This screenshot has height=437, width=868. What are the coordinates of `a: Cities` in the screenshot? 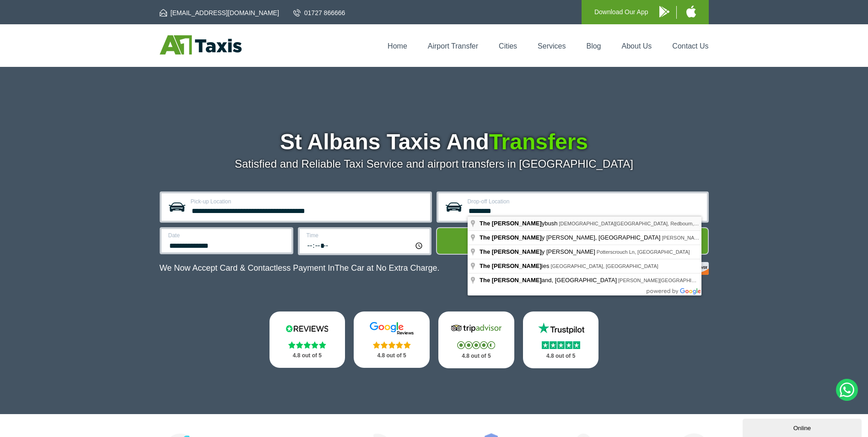 It's located at (508, 46).